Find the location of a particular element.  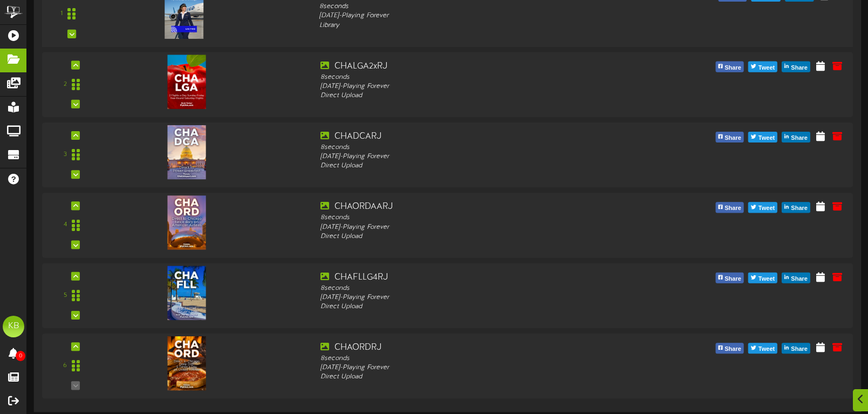

div: CHAFLLG4RJ is located at coordinates (481, 277).